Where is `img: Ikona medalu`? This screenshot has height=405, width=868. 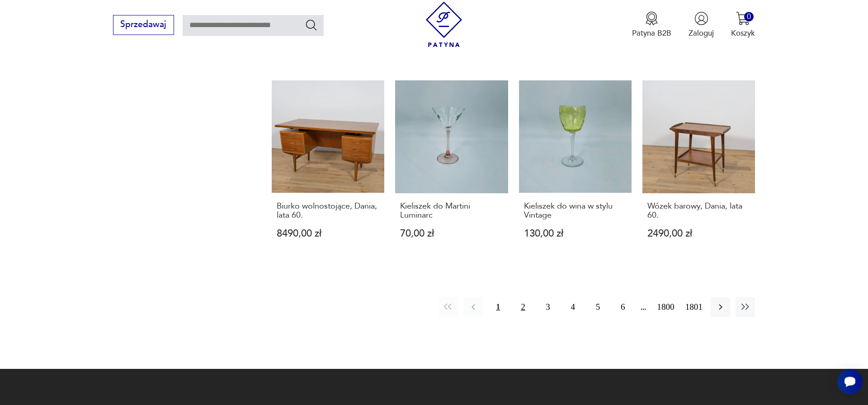
img: Ikona medalu is located at coordinates (651, 18).